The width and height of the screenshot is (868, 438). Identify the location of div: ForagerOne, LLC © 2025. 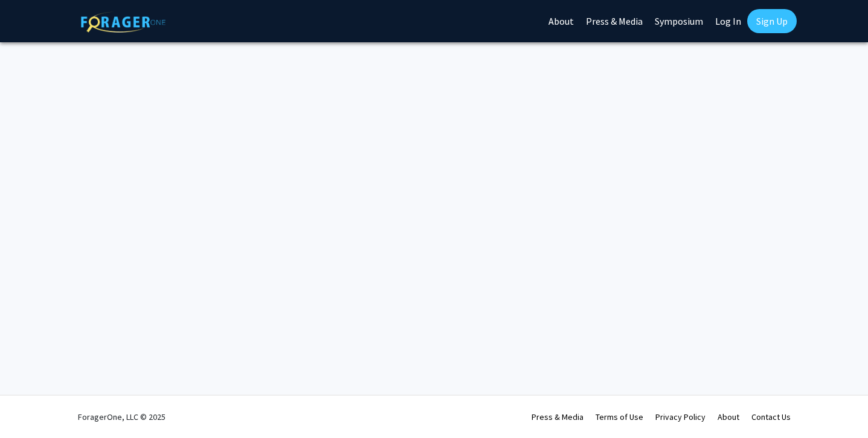
(121, 417).